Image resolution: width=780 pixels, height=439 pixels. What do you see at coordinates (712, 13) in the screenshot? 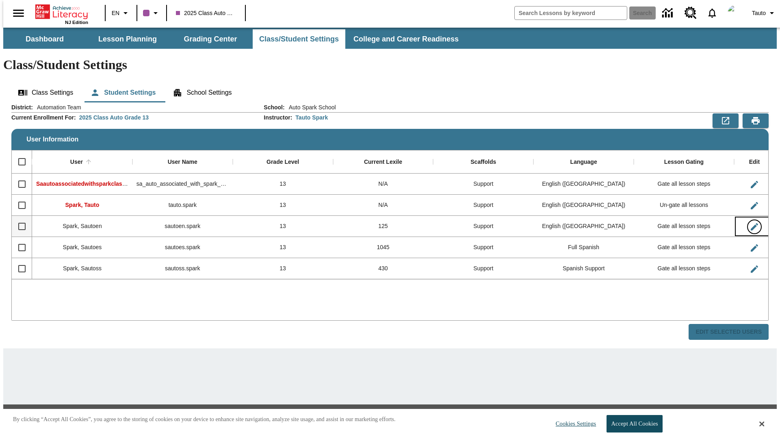
I see `a: Notifications` at bounding box center [712, 13].